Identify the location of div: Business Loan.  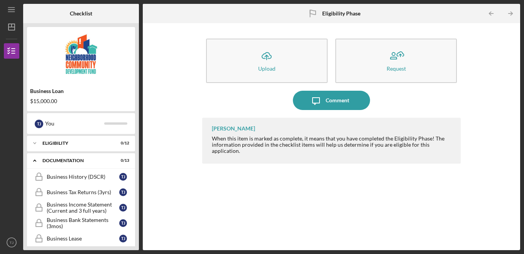
(81, 91).